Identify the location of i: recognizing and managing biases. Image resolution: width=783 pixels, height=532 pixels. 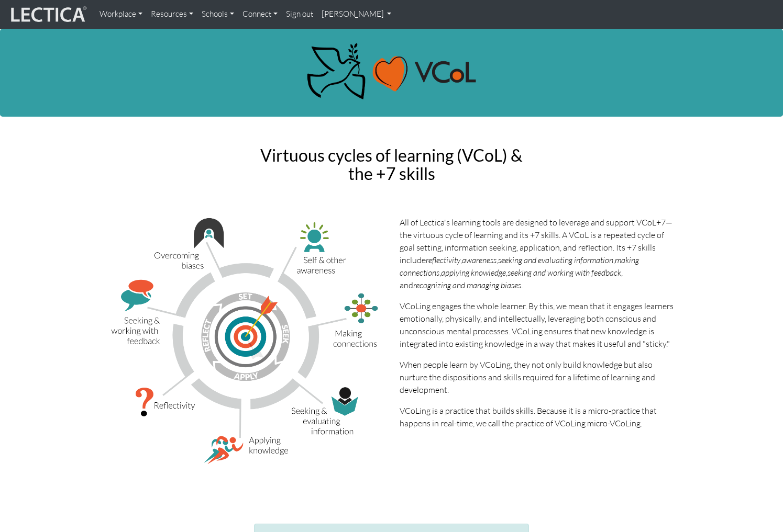
(467, 285).